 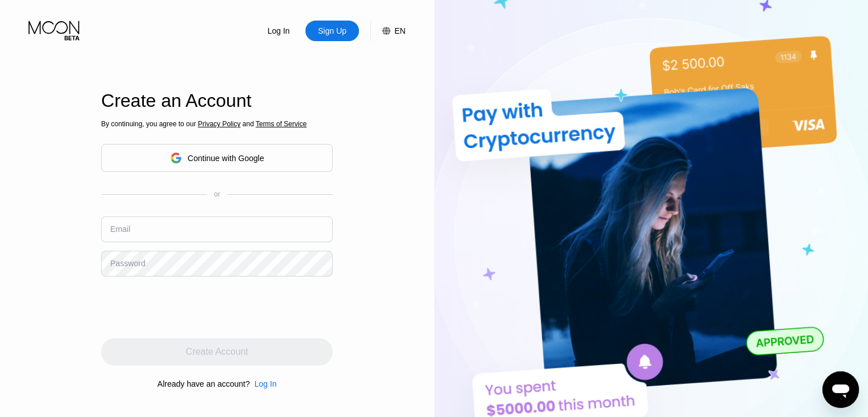 What do you see at coordinates (217, 100) in the screenshot?
I see `div: Create an Account` at bounding box center [217, 100].